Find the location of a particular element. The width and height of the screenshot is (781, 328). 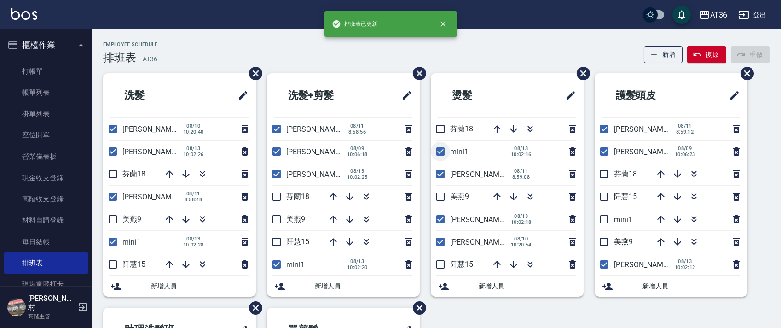

span: 10:02:20 is located at coordinates (357, 267).